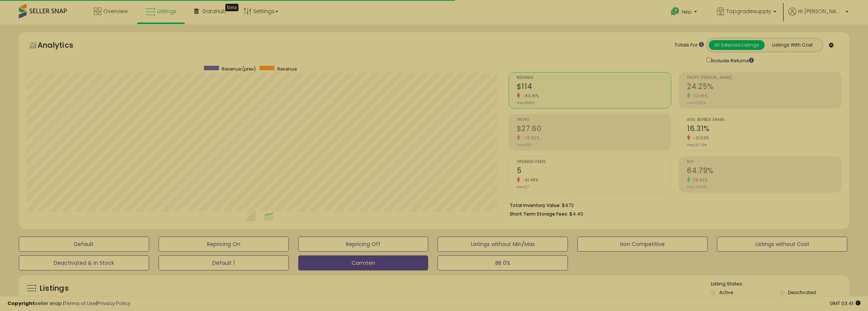 The height and width of the screenshot is (311, 868). What do you see at coordinates (764, 87) in the screenshot?
I see `h2: 24.25%` at bounding box center [764, 87].